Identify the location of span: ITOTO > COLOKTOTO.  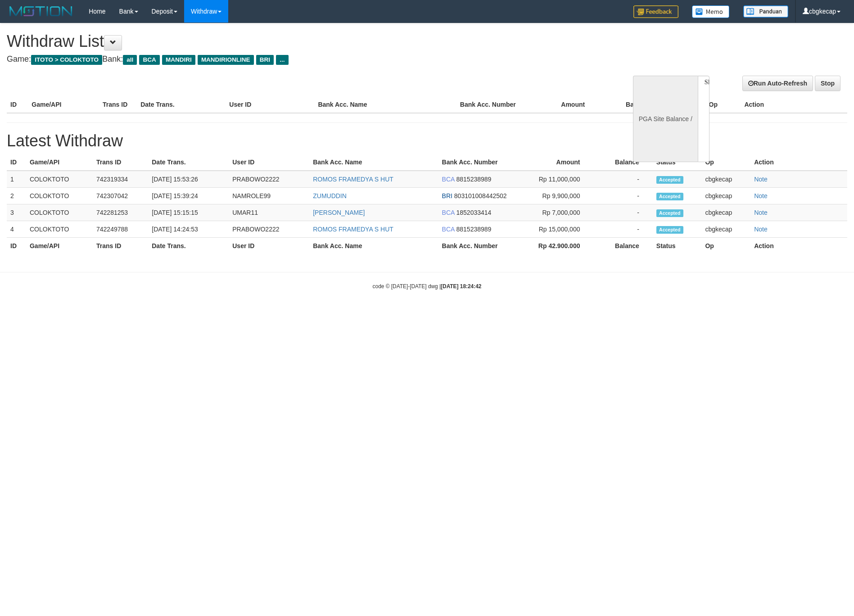
(66, 60).